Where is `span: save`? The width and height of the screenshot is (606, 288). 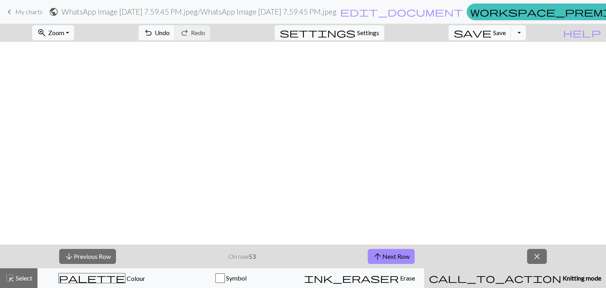 span: save is located at coordinates (473, 33).